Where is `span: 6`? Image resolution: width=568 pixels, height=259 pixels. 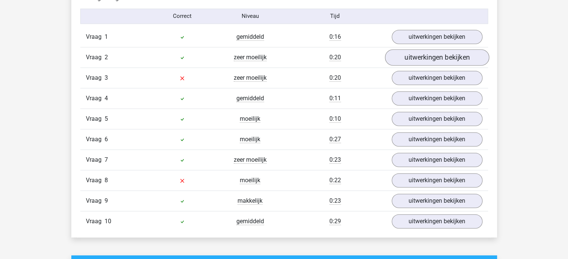 span: 6 is located at coordinates (106, 139).